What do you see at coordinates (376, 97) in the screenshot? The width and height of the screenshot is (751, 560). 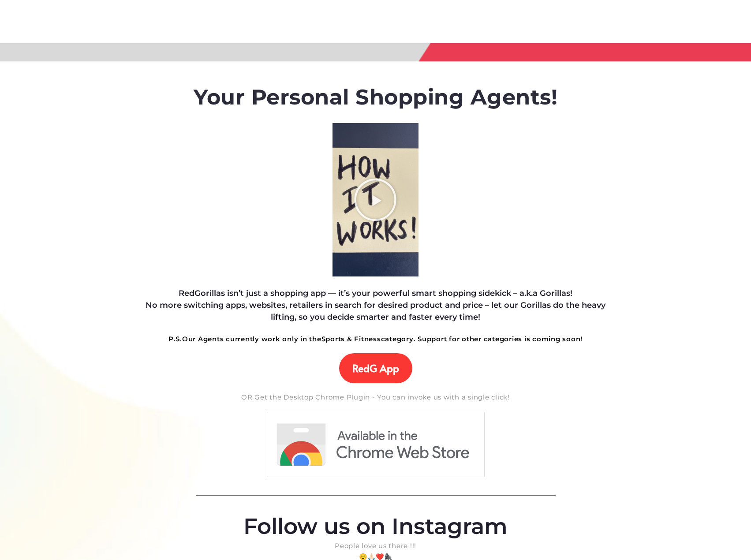 I see `h1: Your Personal Shopping Agents!` at bounding box center [376, 97].